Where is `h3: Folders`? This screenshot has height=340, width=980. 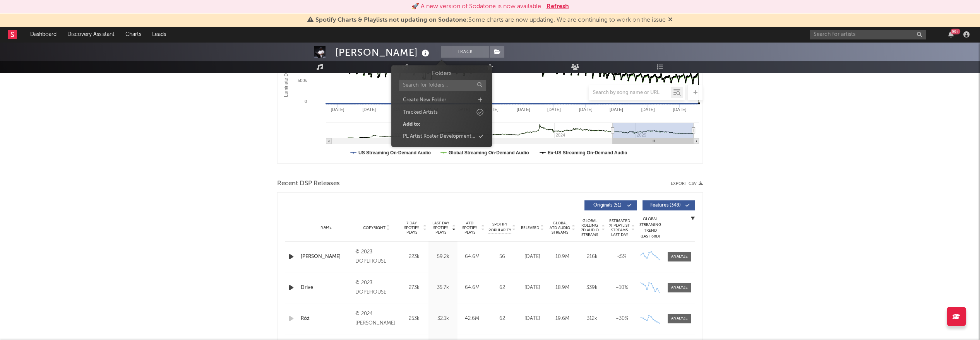 h3: Folders is located at coordinates (442, 74).